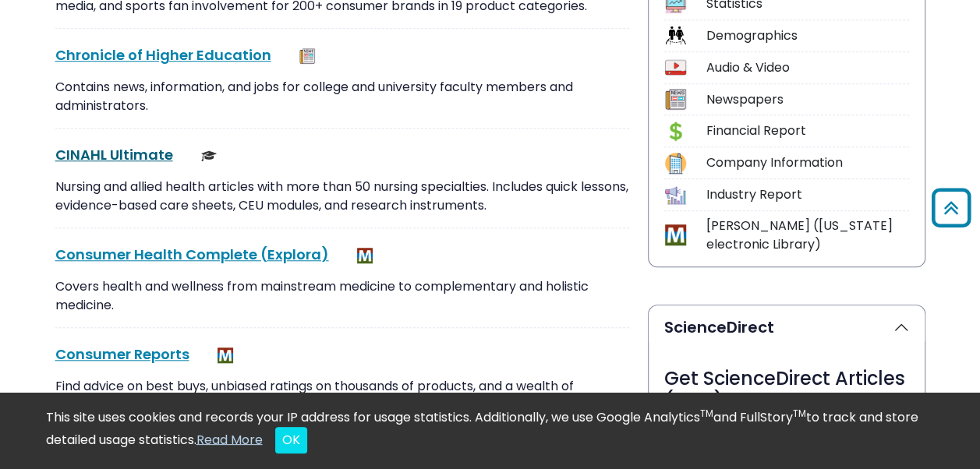 This screenshot has height=469, width=980. What do you see at coordinates (787, 328) in the screenshot?
I see `button: ScienceDirect` at bounding box center [787, 328].